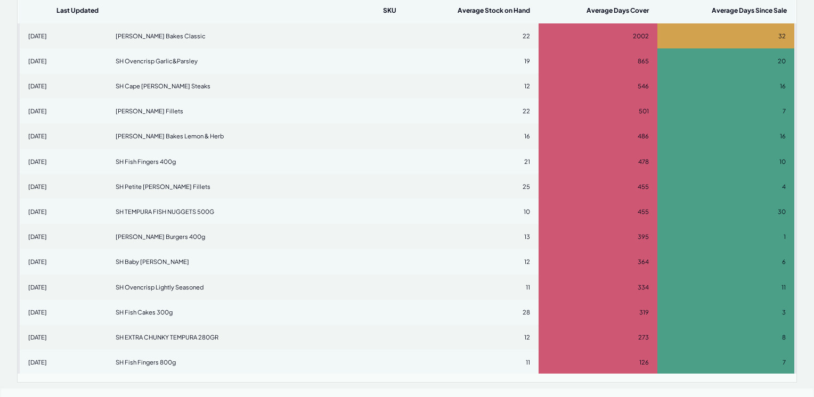 This screenshot has width=814, height=397. Describe the element at coordinates (471, 236) in the screenshot. I see `td: 13` at that location.